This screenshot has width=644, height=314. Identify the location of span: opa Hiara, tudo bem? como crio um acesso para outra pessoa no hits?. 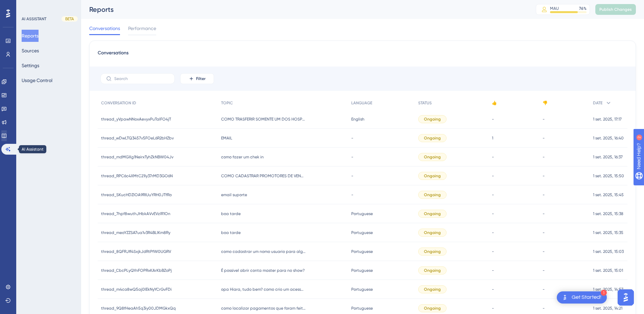
(263, 289).